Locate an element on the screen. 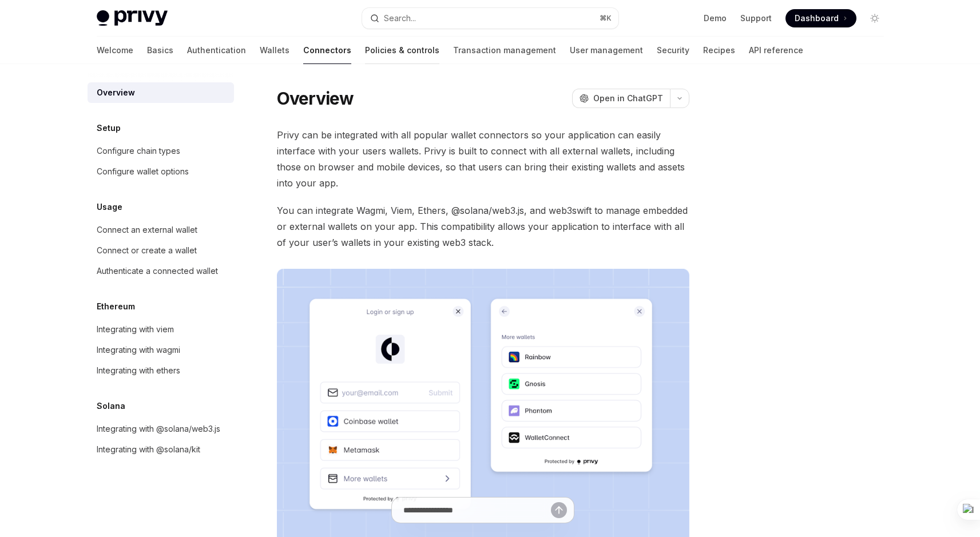  a: Connect an external wallet is located at coordinates (161, 230).